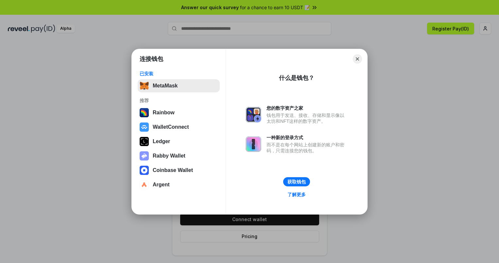 This screenshot has width=499, height=263. What do you see at coordinates (161, 184) in the screenshot?
I see `div: Argent` at bounding box center [161, 184].